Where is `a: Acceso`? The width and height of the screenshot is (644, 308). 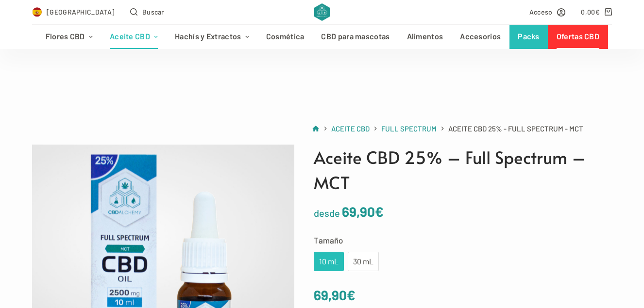 a: Acceso is located at coordinates (547, 12).